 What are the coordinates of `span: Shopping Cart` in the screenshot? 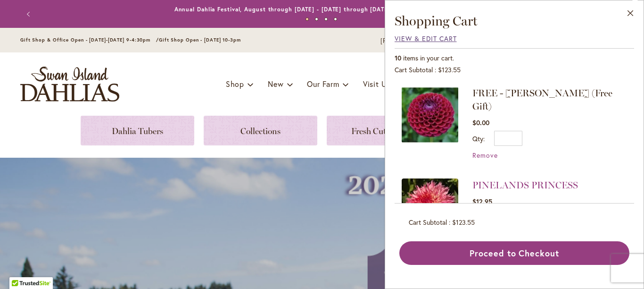 It's located at (437, 21).